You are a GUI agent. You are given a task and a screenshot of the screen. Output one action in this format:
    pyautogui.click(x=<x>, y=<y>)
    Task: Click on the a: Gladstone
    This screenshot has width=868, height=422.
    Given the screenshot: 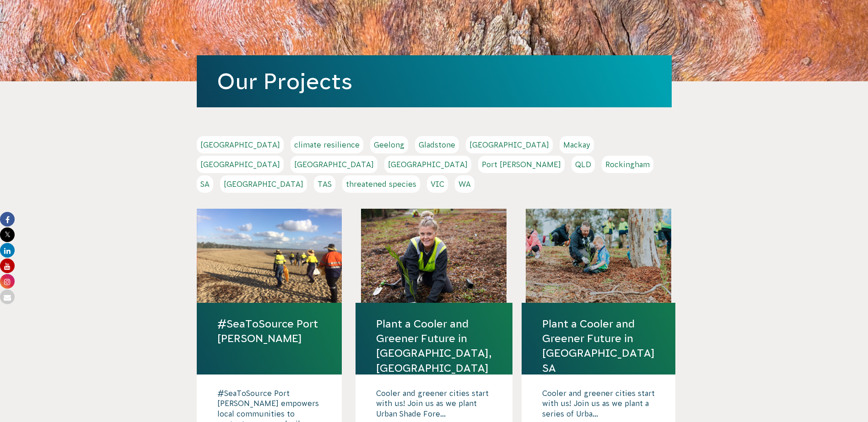 What is the action you would take?
    pyautogui.click(x=437, y=145)
    